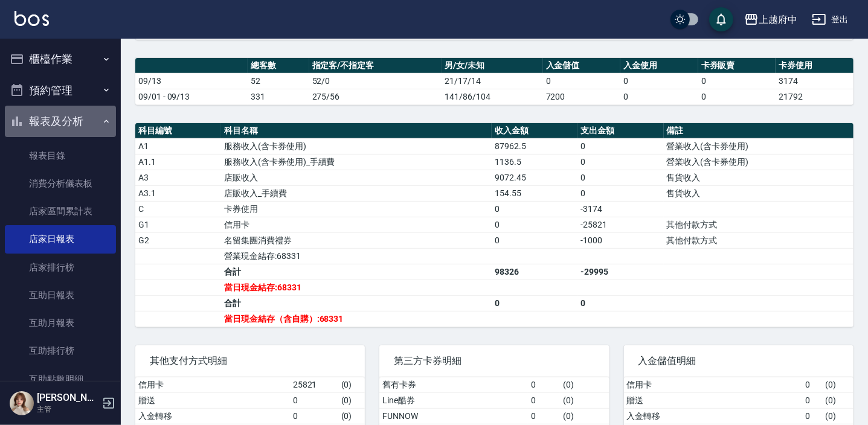  I want to click on td: 87962.5, so click(534, 146).